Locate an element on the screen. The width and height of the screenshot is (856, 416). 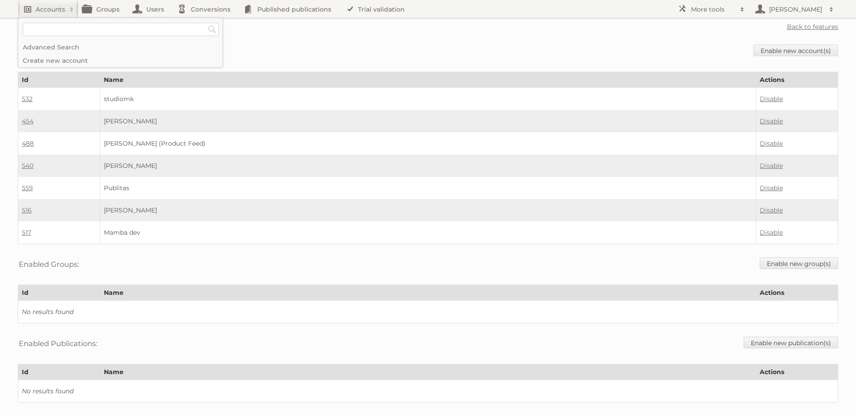
h2: More tools is located at coordinates (713, 9).